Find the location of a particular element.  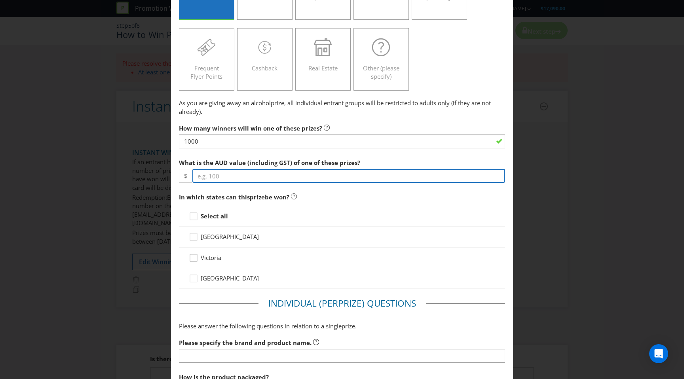

span: Victoria is located at coordinates (211, 258).